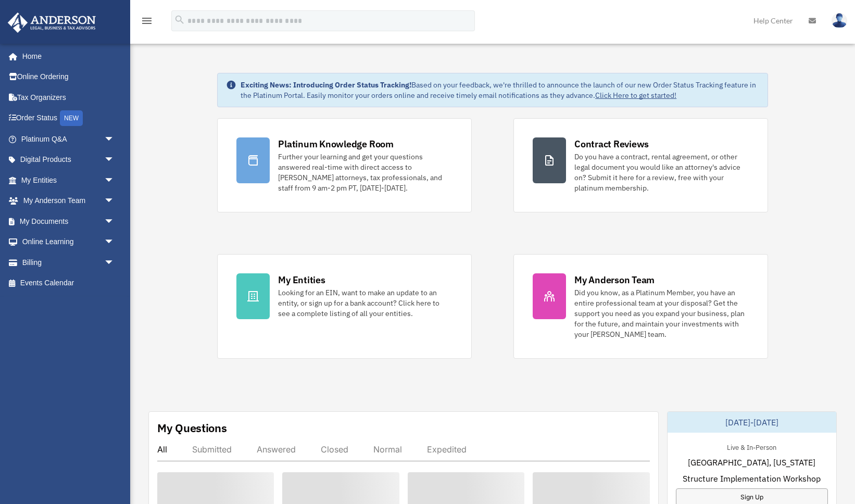 The image size is (855, 504). What do you see at coordinates (68, 283) in the screenshot?
I see `a: Events Calendar` at bounding box center [68, 283].